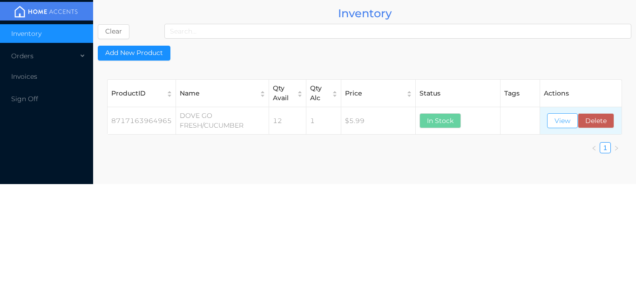  What do you see at coordinates (616, 148) in the screenshot?
I see `li: Next Page` at bounding box center [616, 148].